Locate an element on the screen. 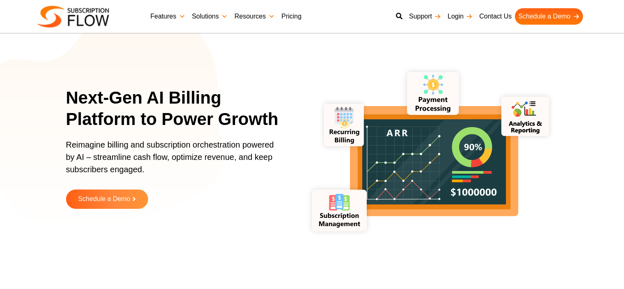 The width and height of the screenshot is (624, 289). a: Solutions is located at coordinates (210, 16).